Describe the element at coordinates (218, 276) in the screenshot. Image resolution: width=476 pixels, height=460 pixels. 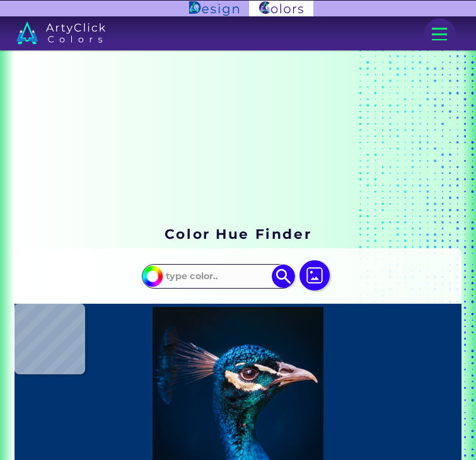
I see `input: type color..` at that location.